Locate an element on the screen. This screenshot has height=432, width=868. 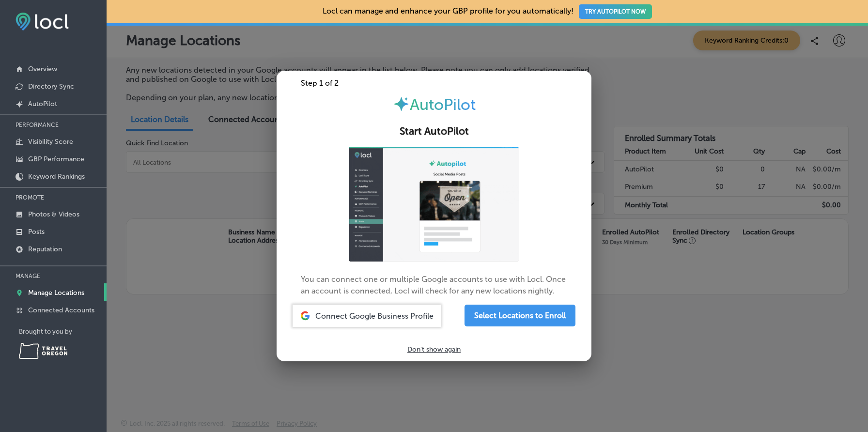
p: Manage Locations is located at coordinates (56, 293).